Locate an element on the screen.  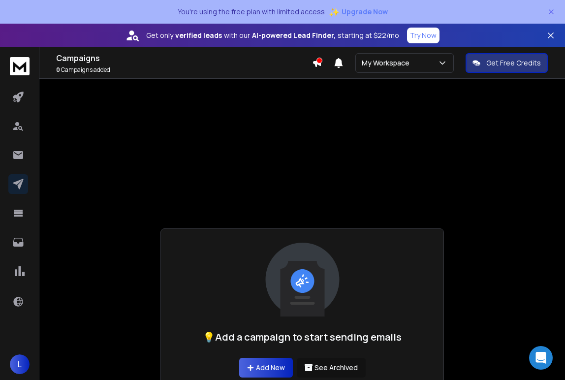
p: My Workspace is located at coordinates (387, 63).